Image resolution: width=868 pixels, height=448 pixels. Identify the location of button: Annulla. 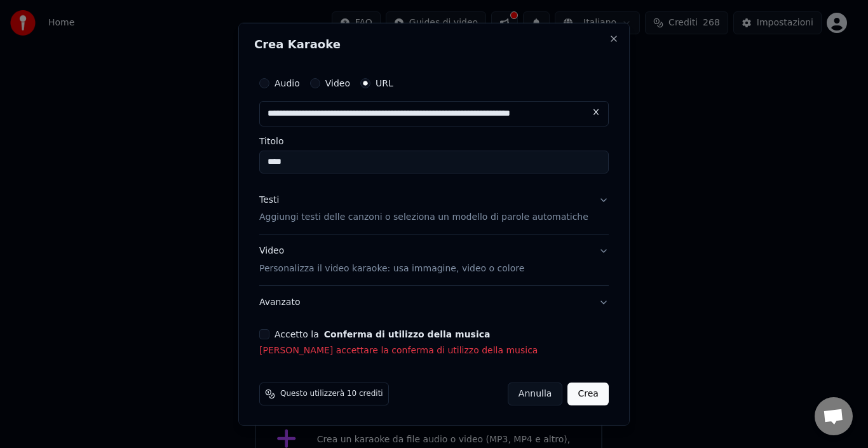
(535, 394).